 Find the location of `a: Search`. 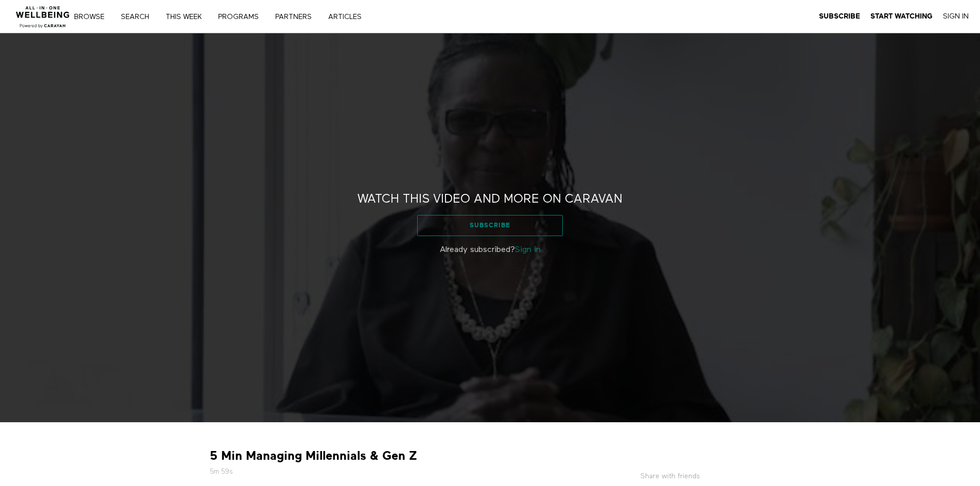

a: Search is located at coordinates (138, 17).